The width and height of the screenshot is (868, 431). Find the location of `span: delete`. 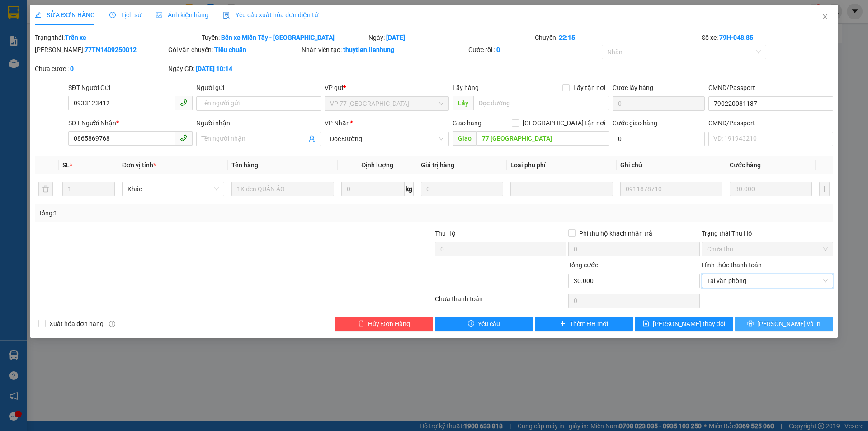

span: delete is located at coordinates (361, 324).